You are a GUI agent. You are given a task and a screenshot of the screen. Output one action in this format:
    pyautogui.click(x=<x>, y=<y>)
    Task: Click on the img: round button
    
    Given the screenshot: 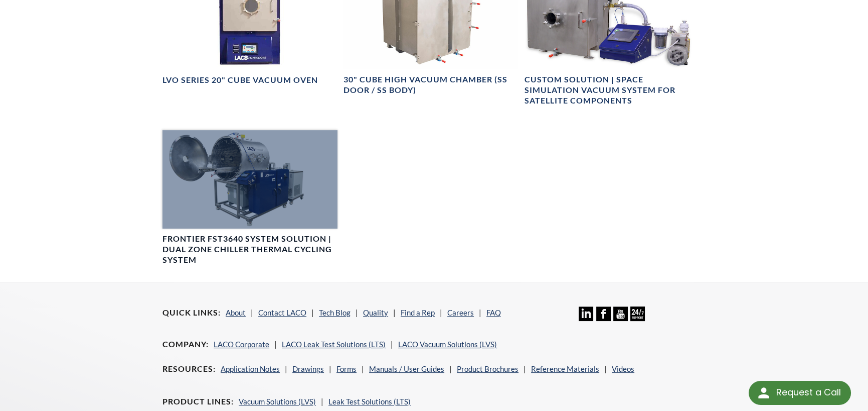 What is the action you would take?
    pyautogui.click(x=764, y=393)
    